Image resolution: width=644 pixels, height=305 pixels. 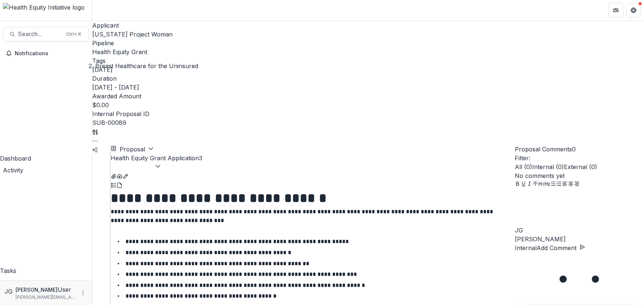 What do you see at coordinates (541, 184) in the screenshot?
I see `button: Heading 1` at bounding box center [541, 184].